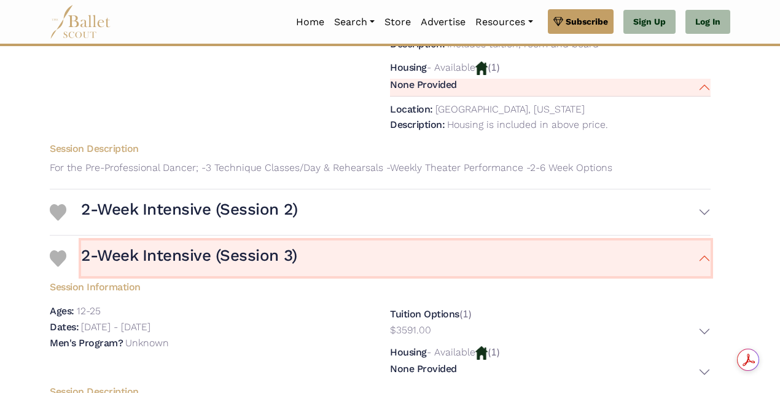 The image size is (780, 393). What do you see at coordinates (581, 22) in the screenshot?
I see `a: Subscribe` at bounding box center [581, 22].